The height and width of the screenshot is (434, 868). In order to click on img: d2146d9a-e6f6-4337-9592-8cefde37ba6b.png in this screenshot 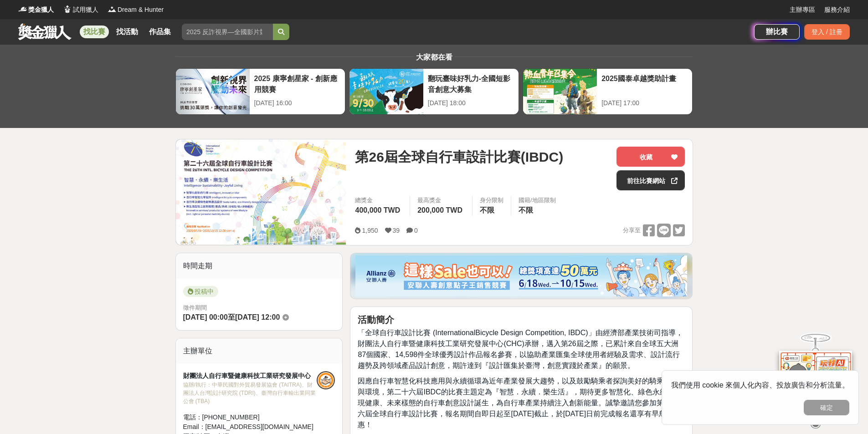, I will do `click(815, 379)`.